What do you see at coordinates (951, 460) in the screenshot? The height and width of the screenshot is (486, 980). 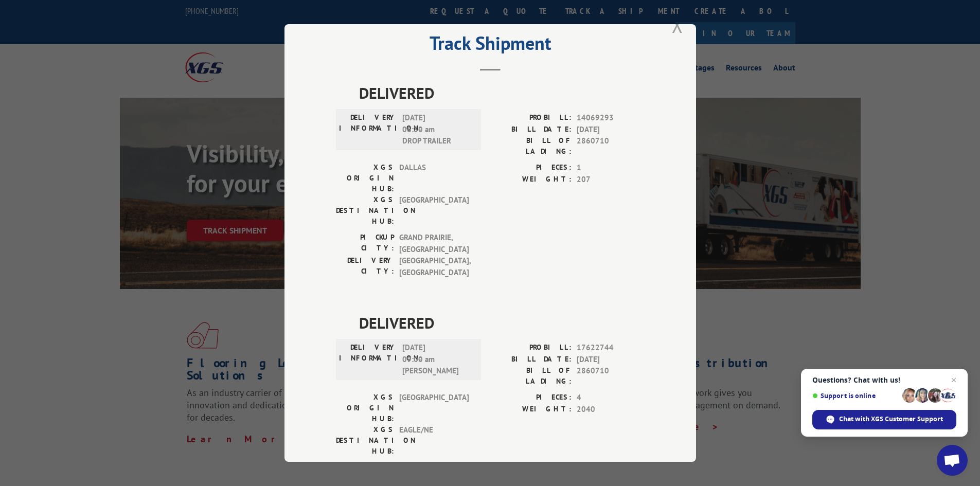 I see `div: Open chat` at bounding box center [951, 460].